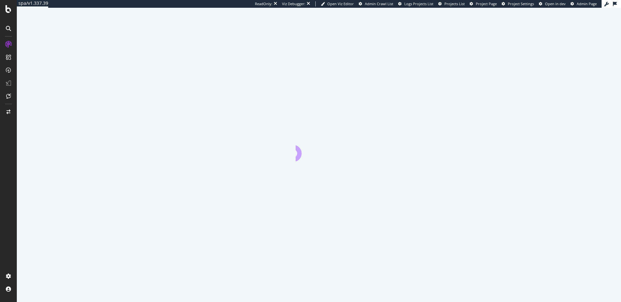 This screenshot has width=621, height=302. Describe the element at coordinates (341, 4) in the screenshot. I see `span: Open Viz Editor` at that location.